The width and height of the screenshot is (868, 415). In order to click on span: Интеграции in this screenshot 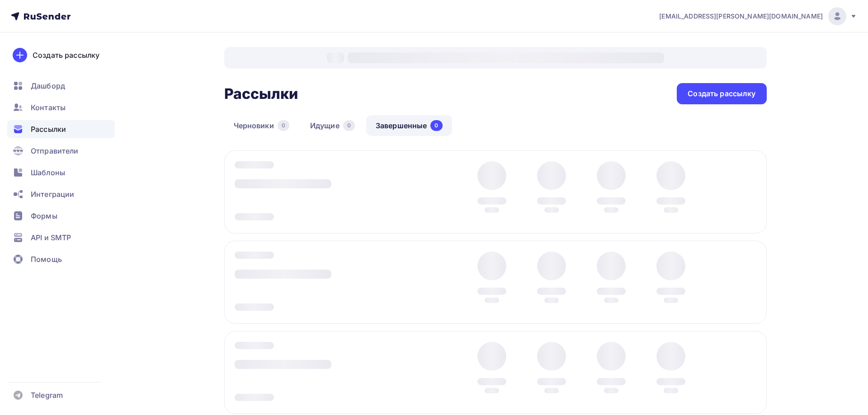, I will do `click(53, 194)`.